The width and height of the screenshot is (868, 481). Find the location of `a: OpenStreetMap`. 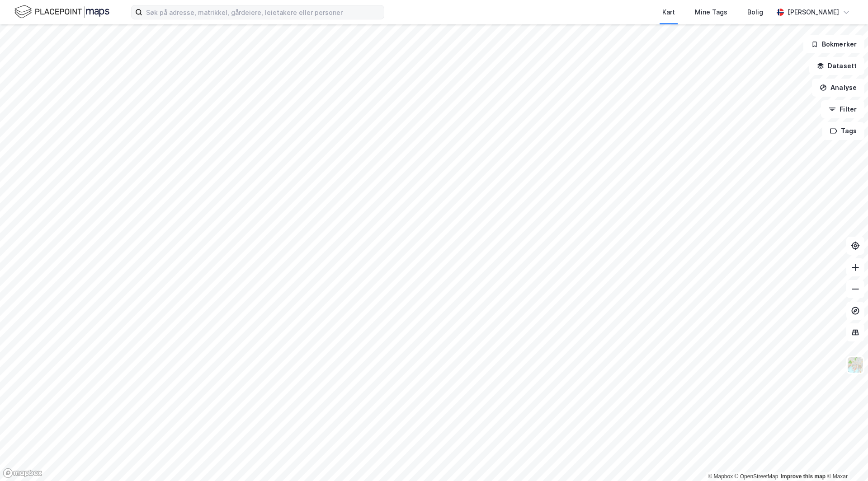

a: OpenStreetMap is located at coordinates (756, 476).